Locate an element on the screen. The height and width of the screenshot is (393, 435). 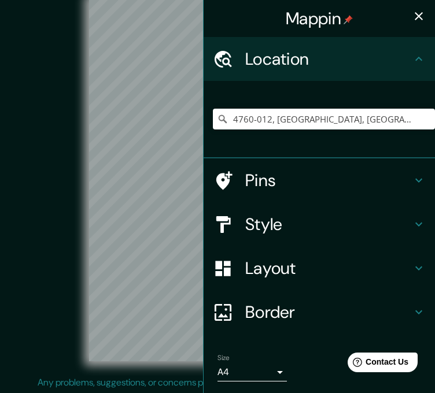
h4: Mappin is located at coordinates (319, 18).